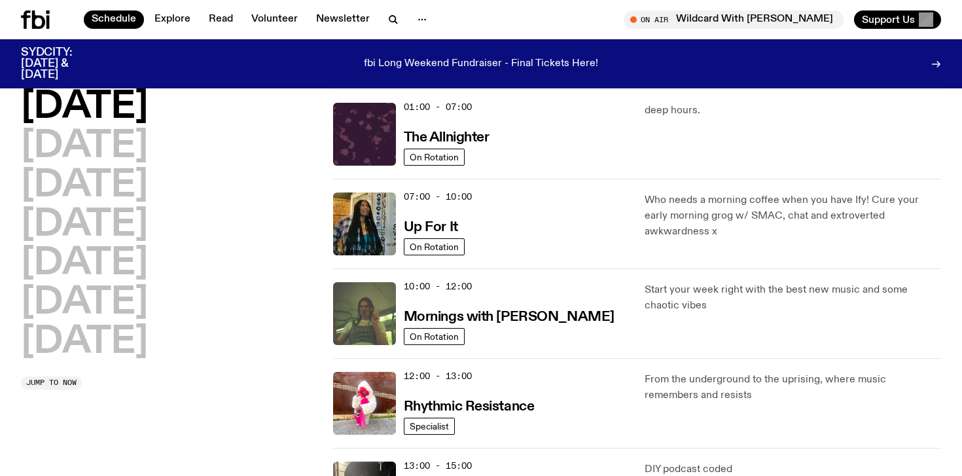  What do you see at coordinates (51, 382) in the screenshot?
I see `span: Jump to now` at bounding box center [51, 382].